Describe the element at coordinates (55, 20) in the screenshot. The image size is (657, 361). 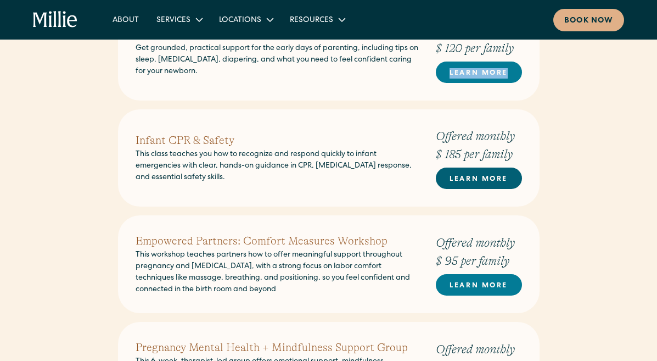
I see `a: home` at that location.